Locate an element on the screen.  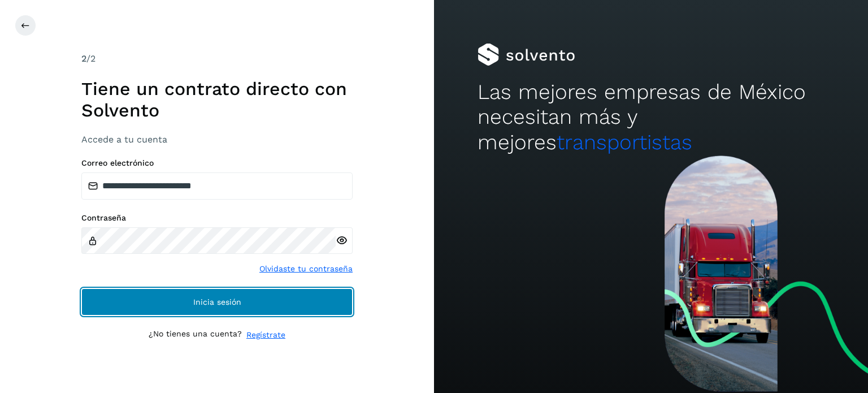
span: Inicia sesión is located at coordinates (217, 302).